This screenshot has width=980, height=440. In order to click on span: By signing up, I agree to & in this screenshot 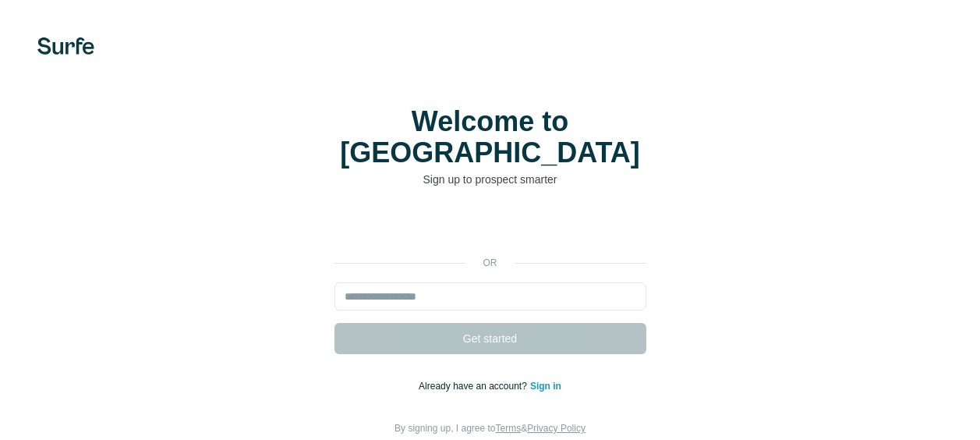, I will do `click(490, 429)`.